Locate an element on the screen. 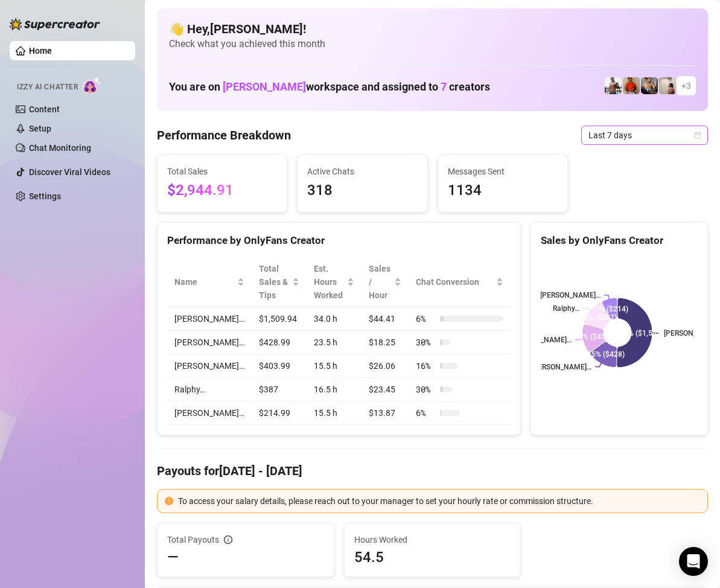 This screenshot has width=720, height=588. img: Ralphy is located at coordinates (668, 85).